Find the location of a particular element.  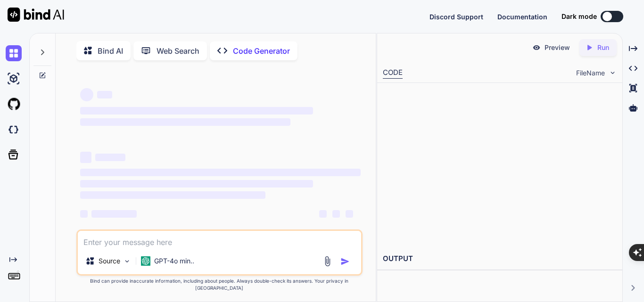

p: Preview is located at coordinates (557, 48).